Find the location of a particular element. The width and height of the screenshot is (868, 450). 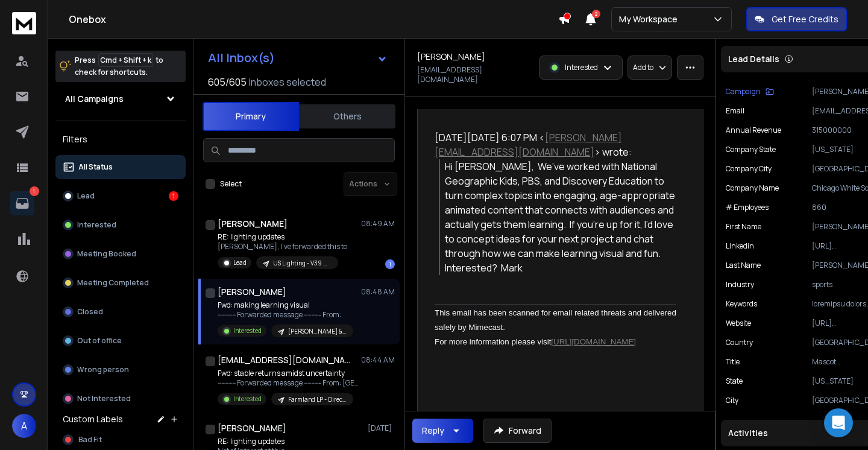

p: Campaign is located at coordinates (744, 92).